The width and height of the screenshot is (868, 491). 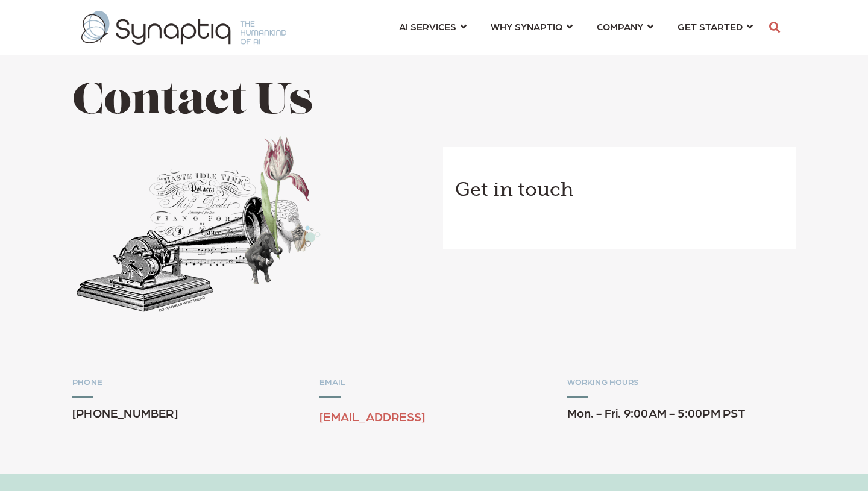 I want to click on a: GET STARTED, so click(x=715, y=26).